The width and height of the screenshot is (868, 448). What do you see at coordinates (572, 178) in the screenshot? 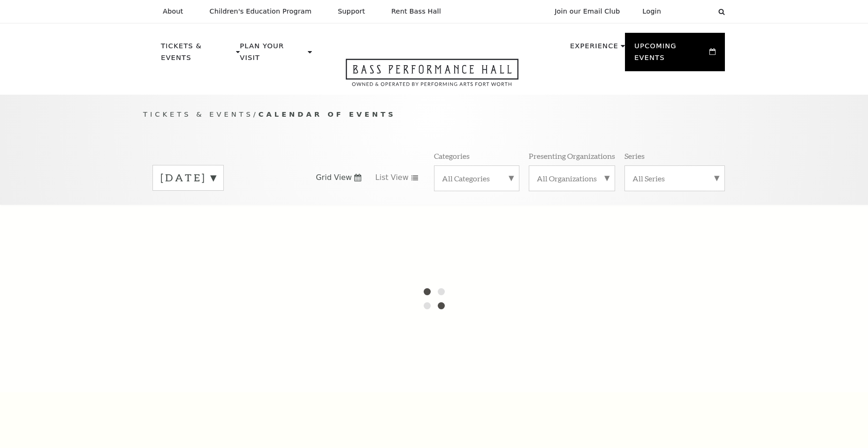
I see `label: All Organizations` at bounding box center [572, 178].